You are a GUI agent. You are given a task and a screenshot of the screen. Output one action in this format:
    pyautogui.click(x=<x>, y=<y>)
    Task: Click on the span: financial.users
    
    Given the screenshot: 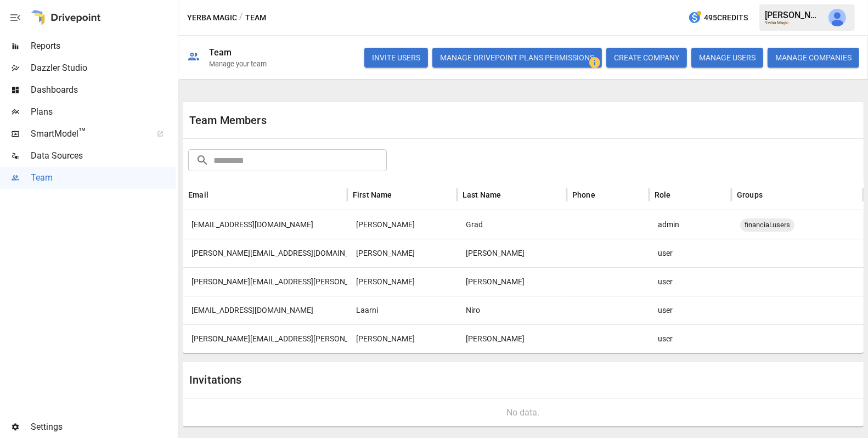 What is the action you would take?
    pyautogui.click(x=767, y=225)
    